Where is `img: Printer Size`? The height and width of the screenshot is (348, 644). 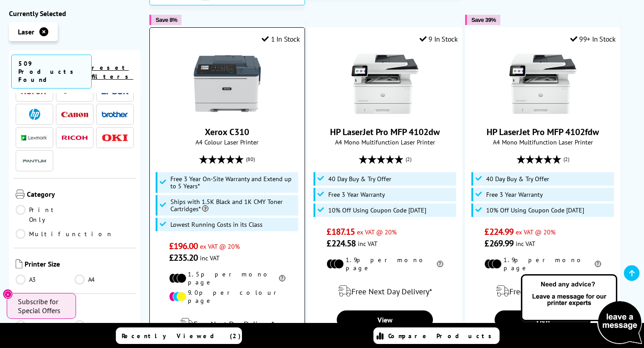
img: Printer Size is located at coordinates (19, 264).